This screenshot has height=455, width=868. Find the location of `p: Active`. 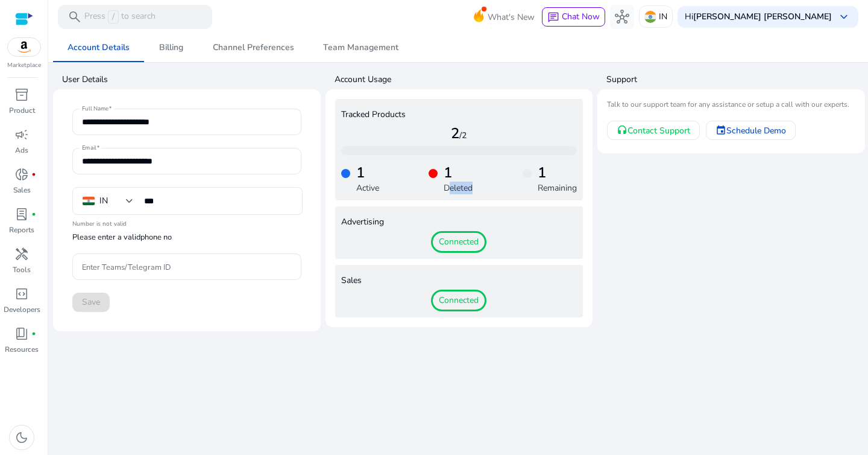

p: Active is located at coordinates (368, 187).